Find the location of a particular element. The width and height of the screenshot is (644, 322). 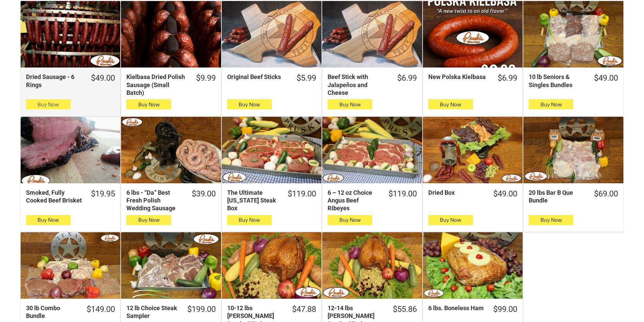

a: $69.0020 lbs Bar B Que Bundle is located at coordinates (573, 196).